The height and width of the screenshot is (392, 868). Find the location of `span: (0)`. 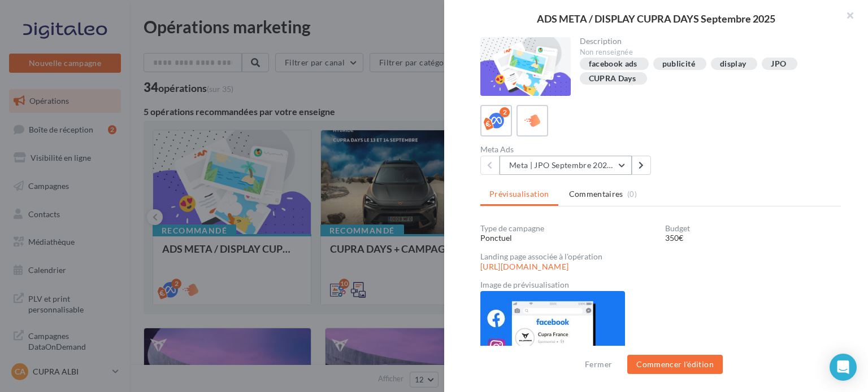

span: (0) is located at coordinates (632, 194).